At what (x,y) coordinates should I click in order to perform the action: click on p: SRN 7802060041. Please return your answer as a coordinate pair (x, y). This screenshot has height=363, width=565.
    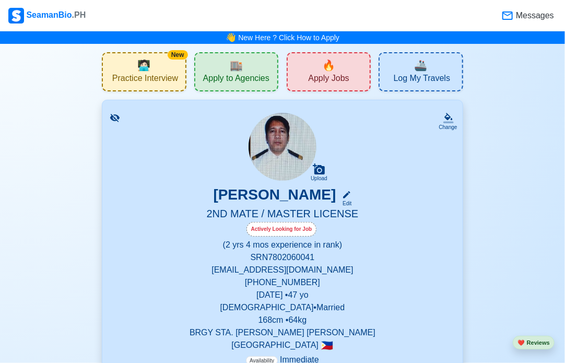
    Looking at the image, I should click on (282, 257).